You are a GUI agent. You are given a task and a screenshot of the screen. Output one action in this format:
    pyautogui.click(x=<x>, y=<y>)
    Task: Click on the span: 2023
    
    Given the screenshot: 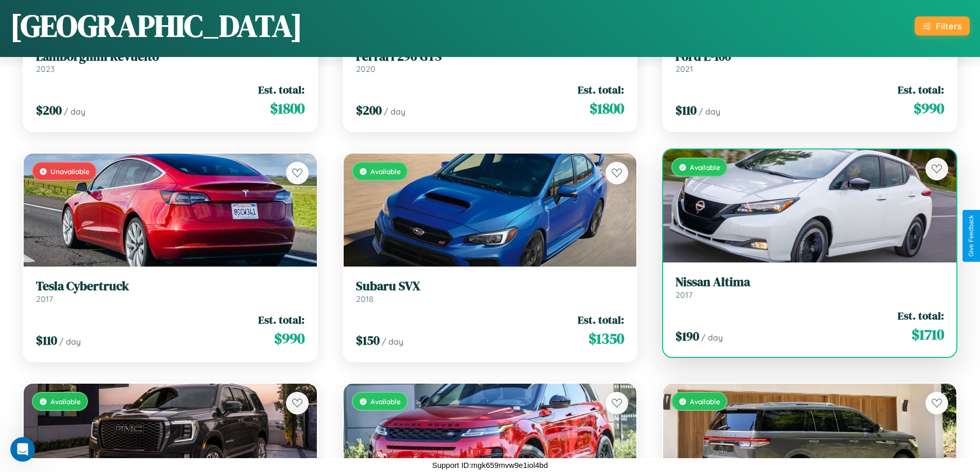 What is the action you would take?
    pyautogui.click(x=45, y=69)
    